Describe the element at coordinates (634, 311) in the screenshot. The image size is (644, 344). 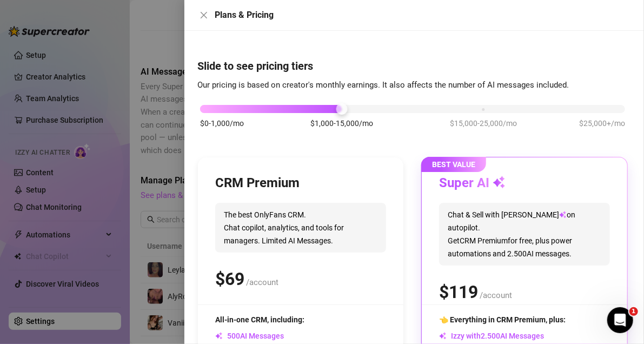
I see `span: 1` at that location.